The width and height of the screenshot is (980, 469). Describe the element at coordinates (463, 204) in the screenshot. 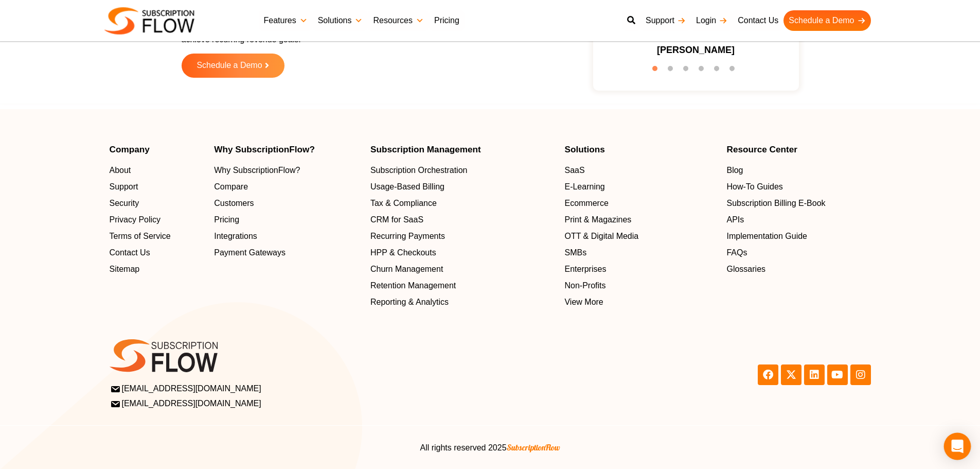

I see `a: Tax & Compliance` at that location.